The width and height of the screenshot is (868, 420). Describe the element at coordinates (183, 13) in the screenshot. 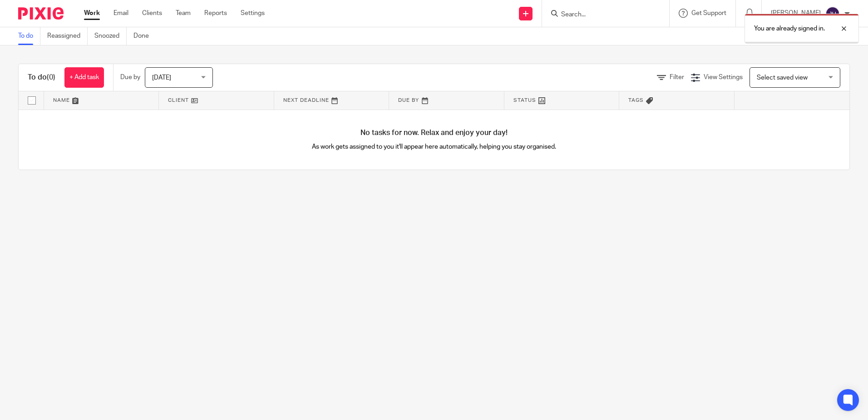

I see `a: Team` at that location.